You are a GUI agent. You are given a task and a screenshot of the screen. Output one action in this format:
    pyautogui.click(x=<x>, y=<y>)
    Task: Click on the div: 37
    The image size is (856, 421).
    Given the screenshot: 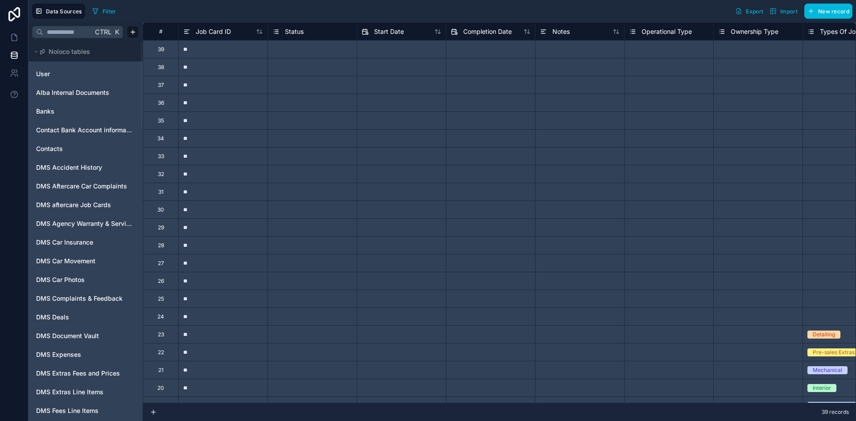 What is the action you would take?
    pyautogui.click(x=161, y=85)
    